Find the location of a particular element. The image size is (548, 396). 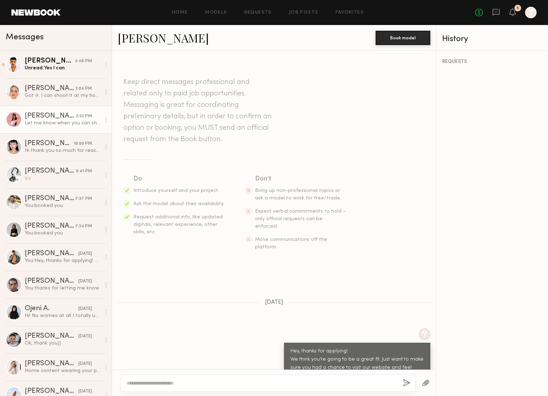

span: Messages is located at coordinates (25, 37).